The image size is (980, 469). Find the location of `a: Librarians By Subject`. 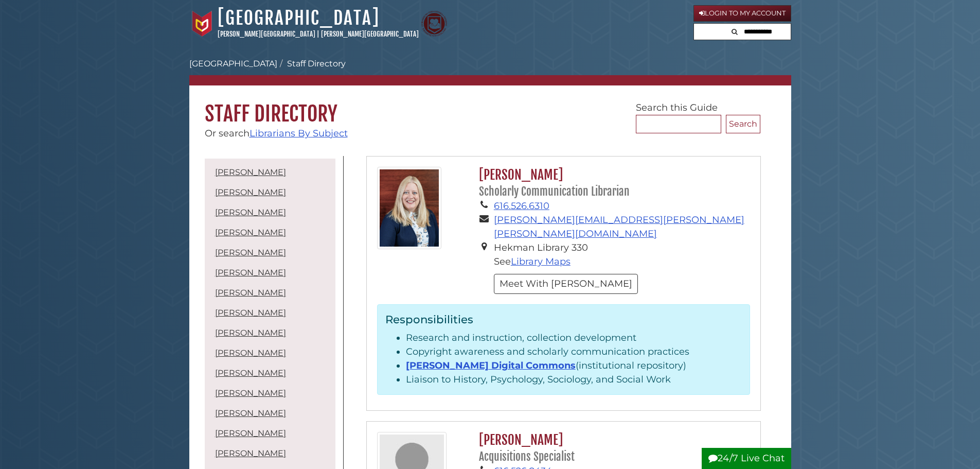

a: Librarians By Subject is located at coordinates (299, 133).